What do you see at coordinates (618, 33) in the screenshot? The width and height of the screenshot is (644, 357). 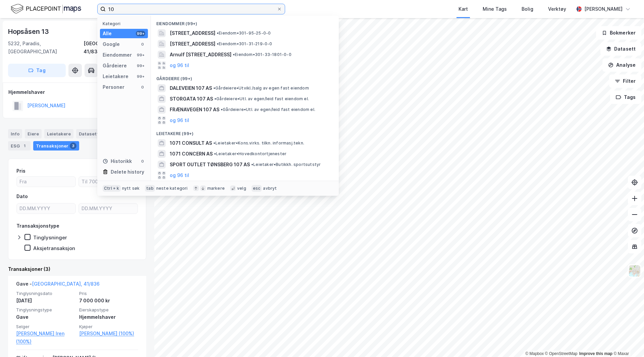 I see `button: Bokmerker` at bounding box center [618, 33].